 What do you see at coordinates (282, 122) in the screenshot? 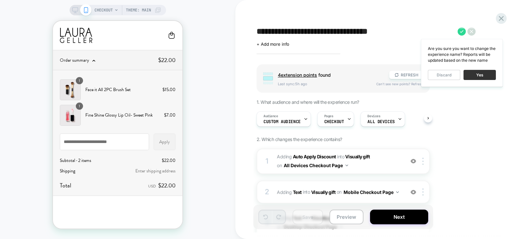
I see `span: Custom Audience` at bounding box center [282, 122].